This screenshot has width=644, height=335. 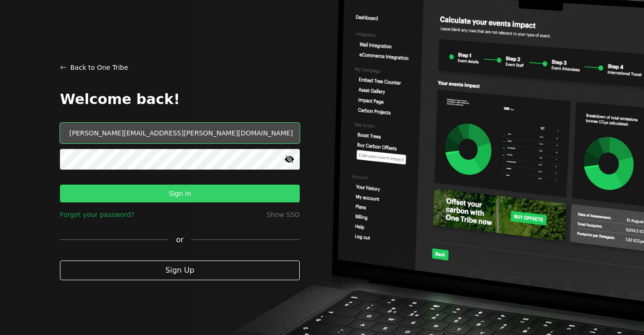 I want to click on button: Forgot your password?, so click(x=97, y=215).